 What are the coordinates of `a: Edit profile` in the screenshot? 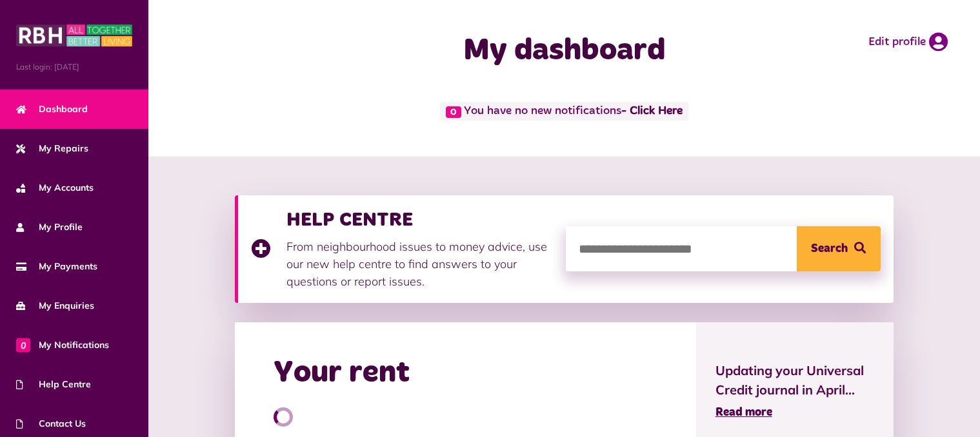 It's located at (907, 42).